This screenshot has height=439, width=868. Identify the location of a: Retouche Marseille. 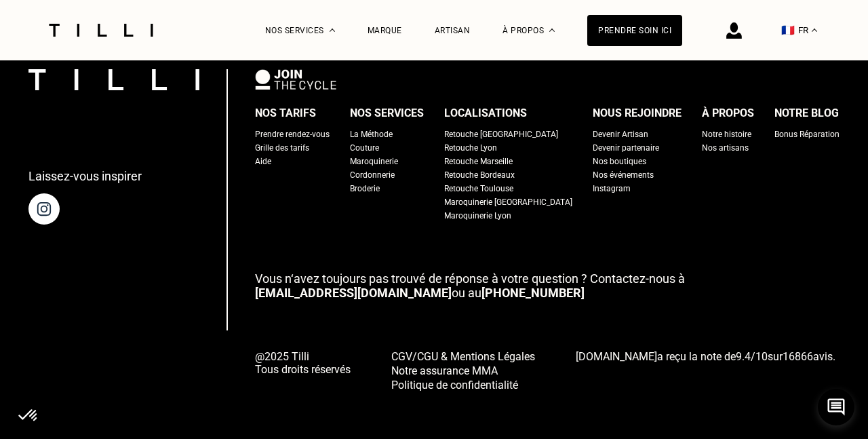
(478, 162).